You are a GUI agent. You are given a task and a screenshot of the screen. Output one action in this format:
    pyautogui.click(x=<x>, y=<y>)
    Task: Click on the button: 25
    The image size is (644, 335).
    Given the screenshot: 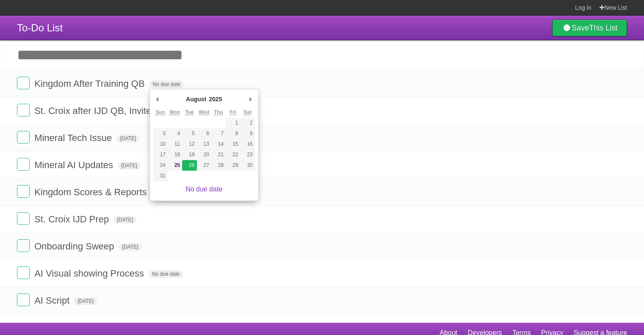 What is the action you would take?
    pyautogui.click(x=175, y=165)
    